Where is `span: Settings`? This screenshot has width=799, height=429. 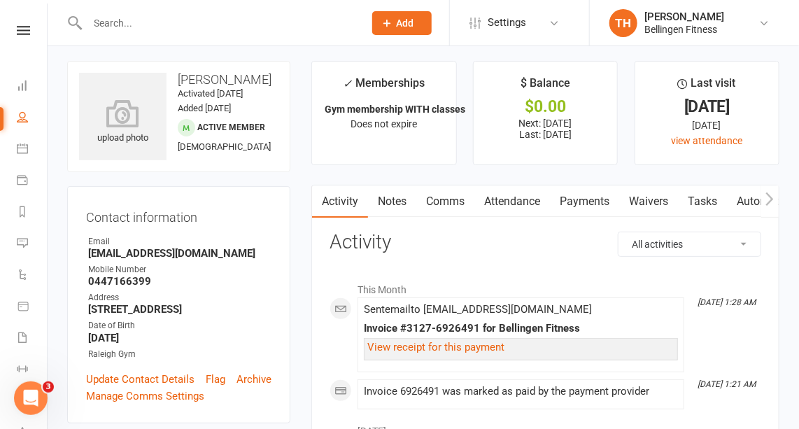 span: Settings is located at coordinates (507, 22).